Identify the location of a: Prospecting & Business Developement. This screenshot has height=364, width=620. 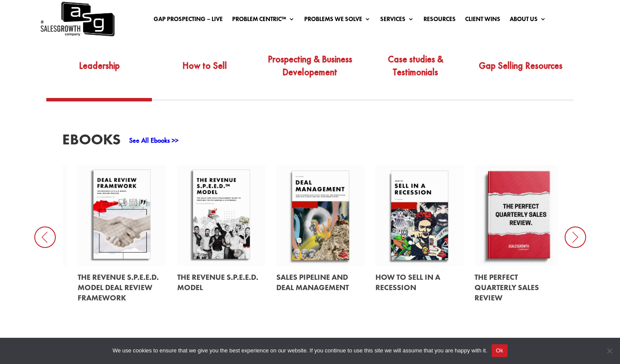
(310, 72).